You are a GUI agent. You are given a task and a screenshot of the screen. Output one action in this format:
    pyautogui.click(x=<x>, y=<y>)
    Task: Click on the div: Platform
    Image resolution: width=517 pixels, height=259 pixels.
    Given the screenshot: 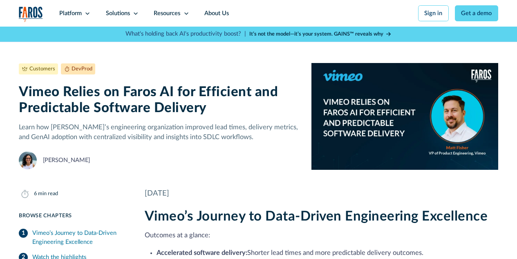 What is the action you would take?
    pyautogui.click(x=70, y=13)
    